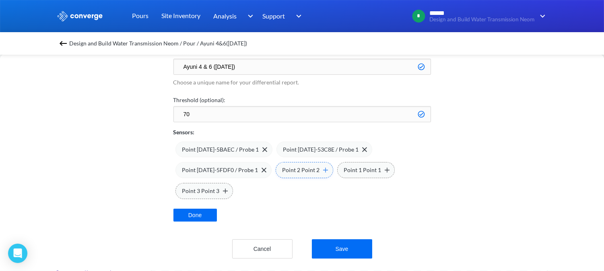 Image resolution: width=604 pixels, height=271 pixels. I want to click on span: Analysis, so click(225, 16).